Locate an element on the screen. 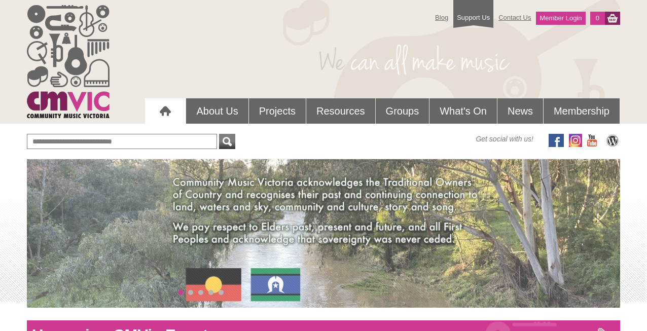 Image resolution: width=647 pixels, height=331 pixels. a: Blog is located at coordinates (442, 17).